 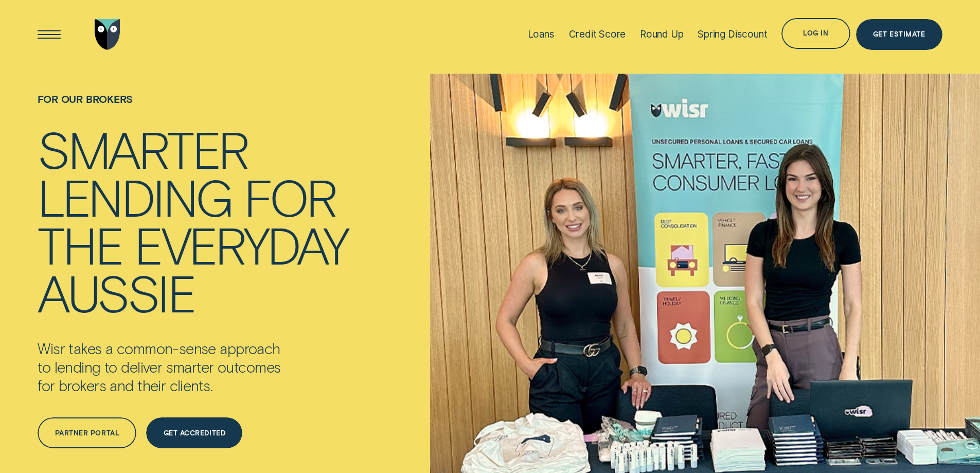 I want to click on button: Open Menu, so click(x=49, y=35).